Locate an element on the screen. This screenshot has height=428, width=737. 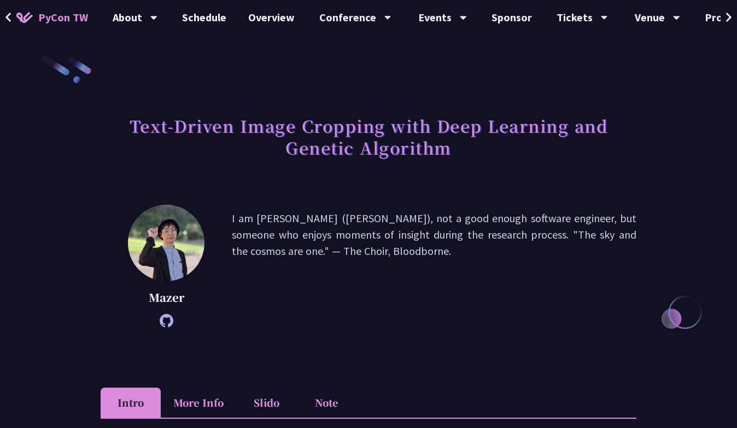
li: Intro is located at coordinates (131, 403).